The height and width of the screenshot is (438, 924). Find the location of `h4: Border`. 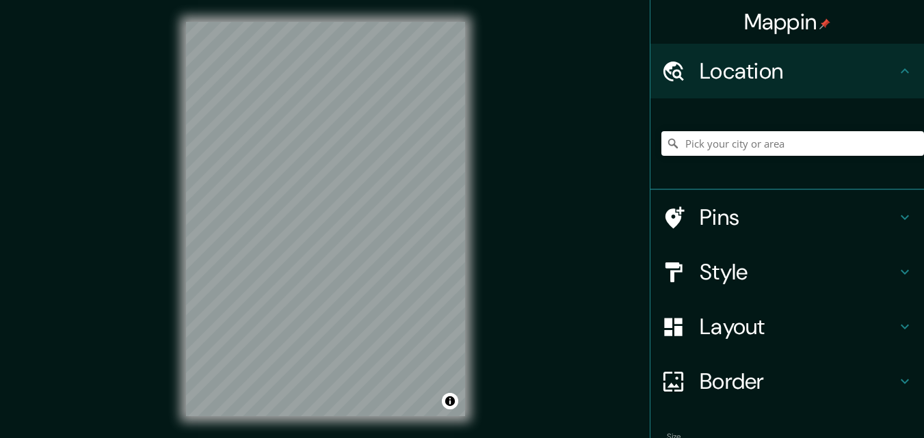

h4: Border is located at coordinates (798, 382).